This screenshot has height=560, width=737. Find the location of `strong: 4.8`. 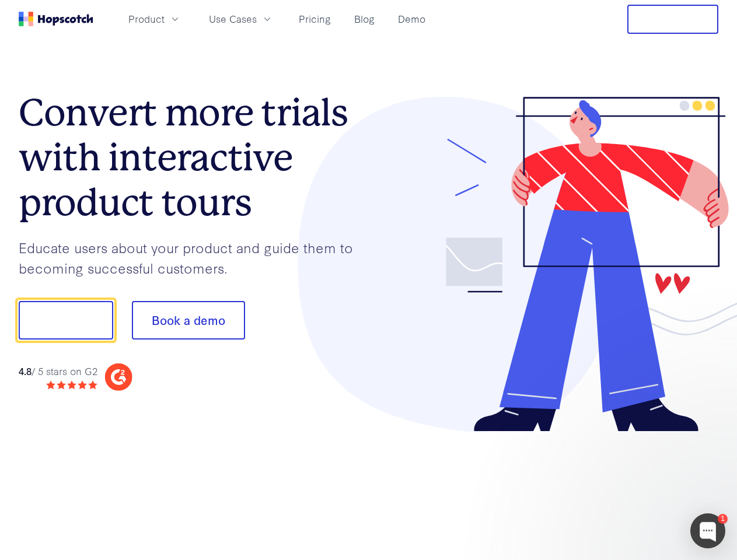

strong: 4.8 is located at coordinates (25, 371).